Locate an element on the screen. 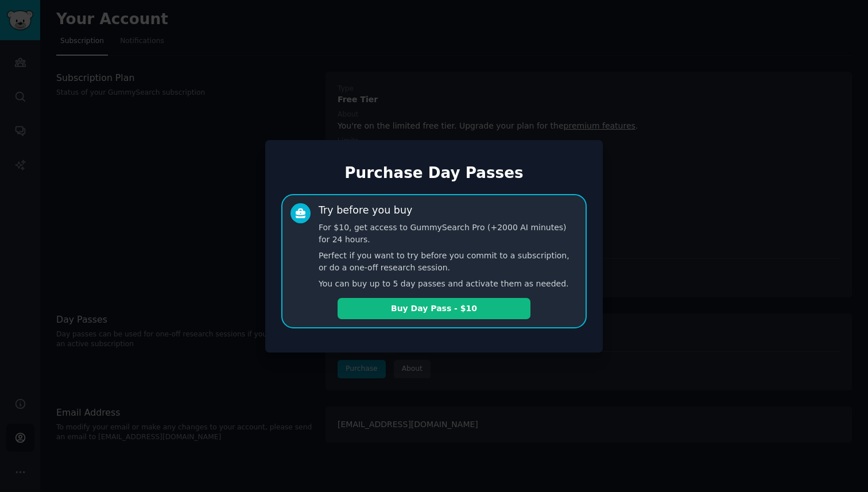  h1: Purchase Day Passes is located at coordinates (434, 173).